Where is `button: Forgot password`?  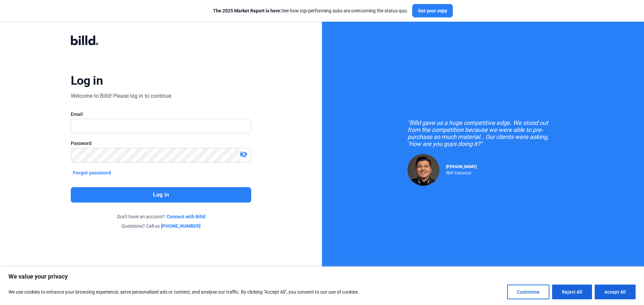 button: Forgot password is located at coordinates (92, 173).